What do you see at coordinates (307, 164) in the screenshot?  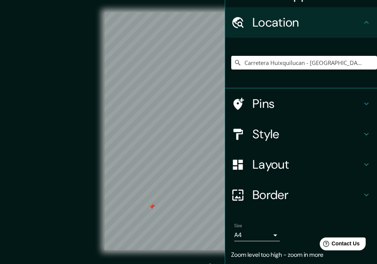 I see `h4: Layout` at bounding box center [307, 164].